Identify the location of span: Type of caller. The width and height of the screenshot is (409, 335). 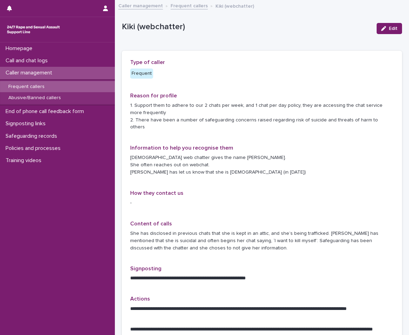
(148, 62).